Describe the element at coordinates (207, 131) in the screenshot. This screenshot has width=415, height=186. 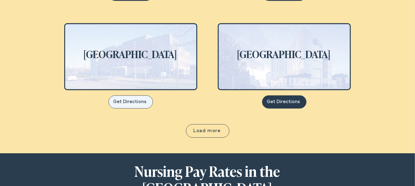
I see `span: Load more` at that location.